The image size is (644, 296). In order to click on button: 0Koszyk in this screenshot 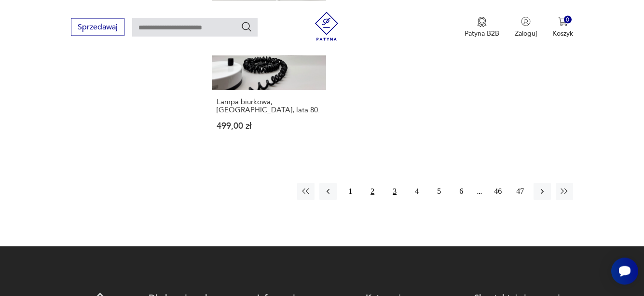, I will do `click(562, 27)`.